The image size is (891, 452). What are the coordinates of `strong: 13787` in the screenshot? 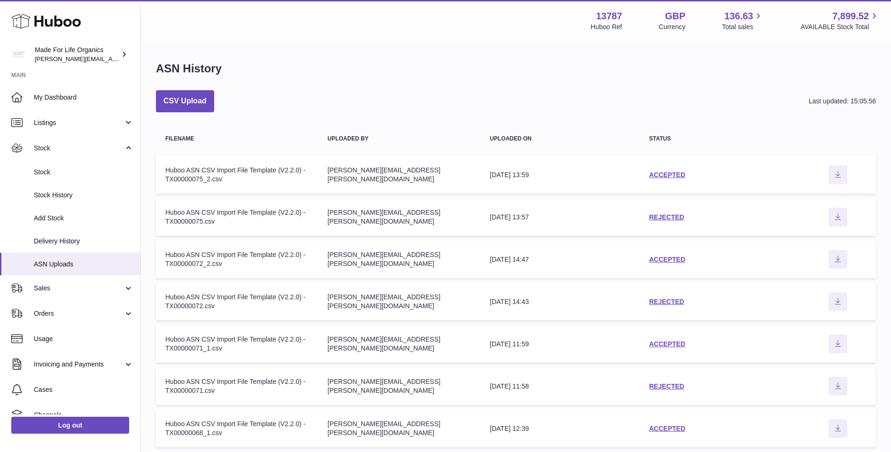 It's located at (609, 16).